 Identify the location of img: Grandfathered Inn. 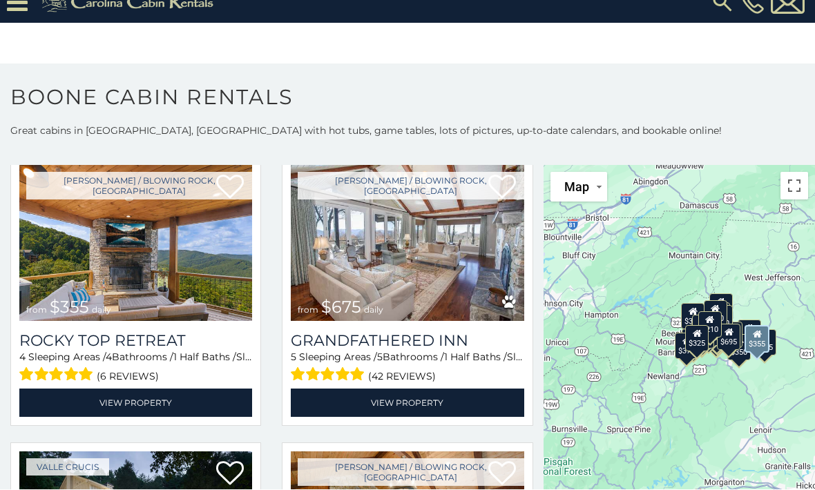
(407, 244).